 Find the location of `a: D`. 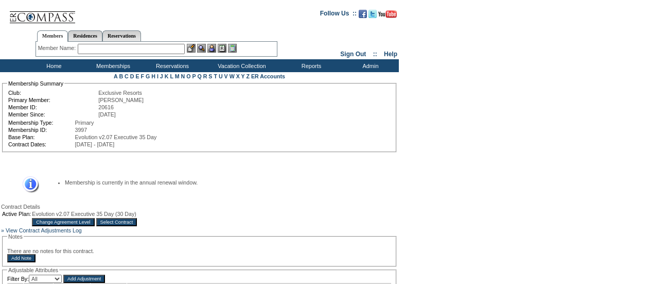

a: D is located at coordinates (132, 76).